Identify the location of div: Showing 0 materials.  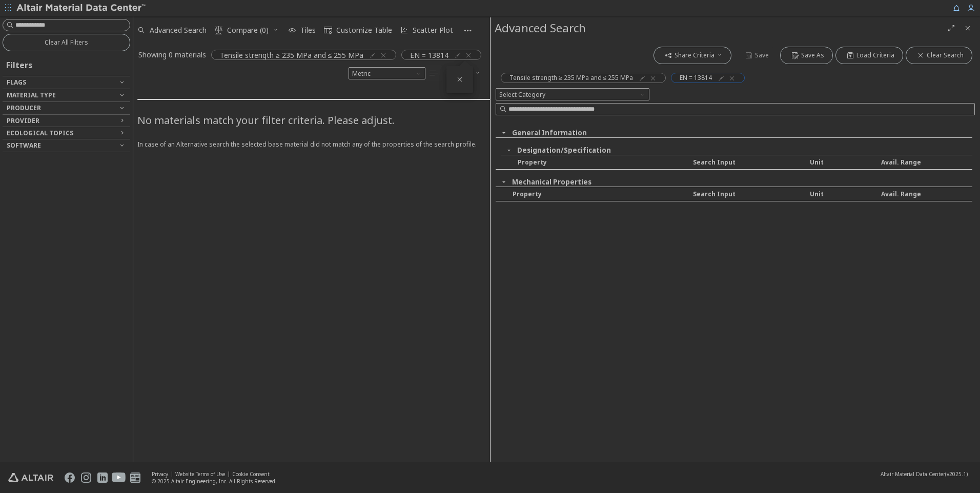
(172, 54).